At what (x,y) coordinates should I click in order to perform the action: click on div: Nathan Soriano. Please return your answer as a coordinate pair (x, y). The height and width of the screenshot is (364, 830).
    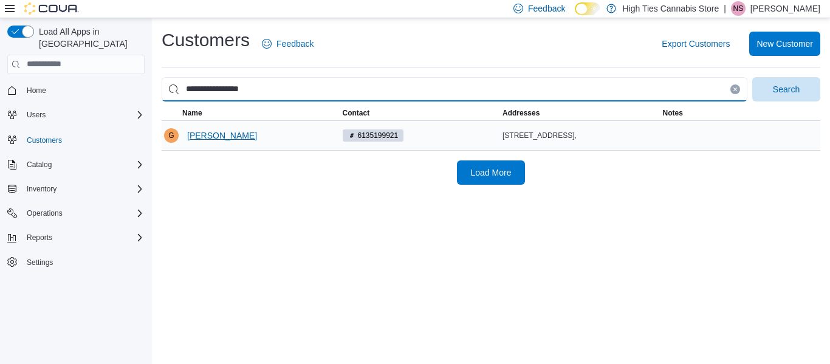
    Looking at the image, I should click on (738, 9).